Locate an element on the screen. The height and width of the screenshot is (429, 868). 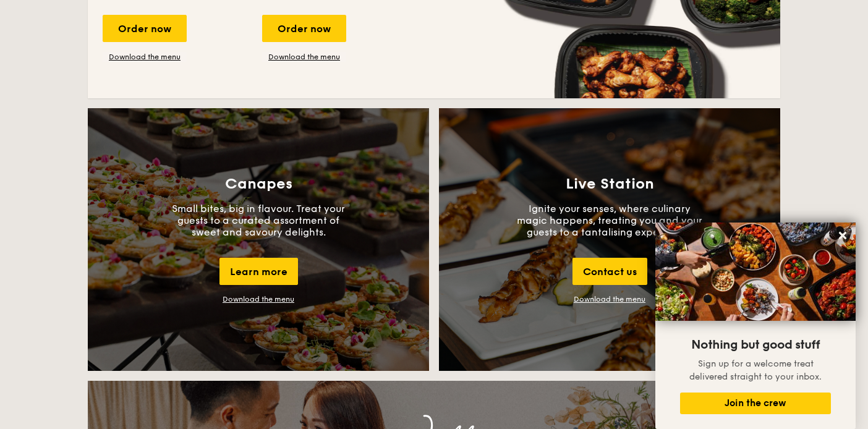
p: Ignite your senses, where culinary magic happens, treating you and your guests to a tantalising e... is located at coordinates (610, 220).